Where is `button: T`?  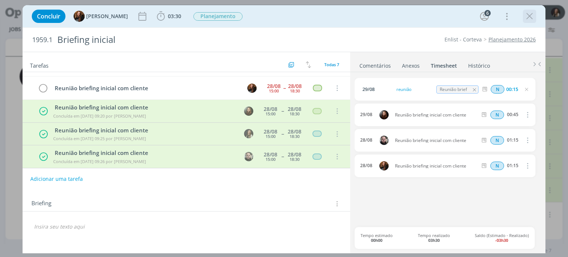
button: T is located at coordinates (252, 88).